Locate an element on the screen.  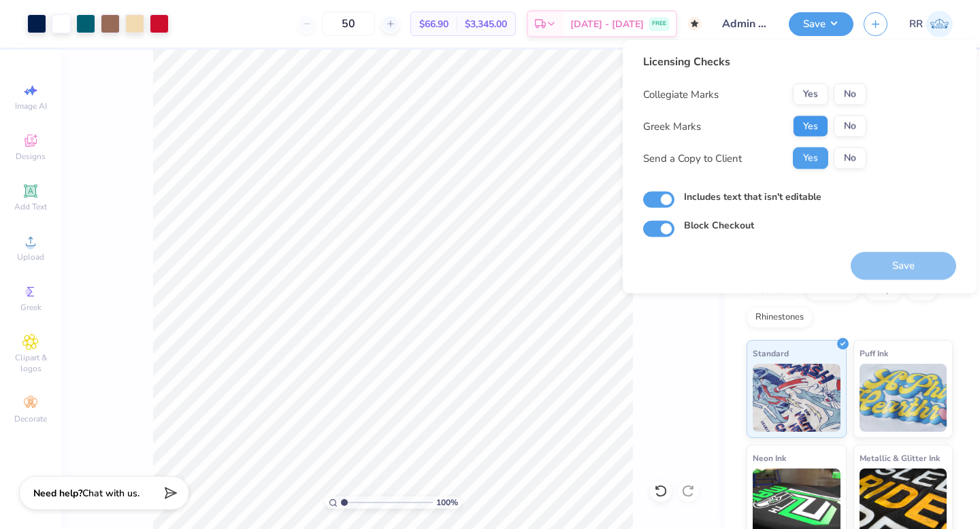
strong: Need help? is located at coordinates (58, 493).